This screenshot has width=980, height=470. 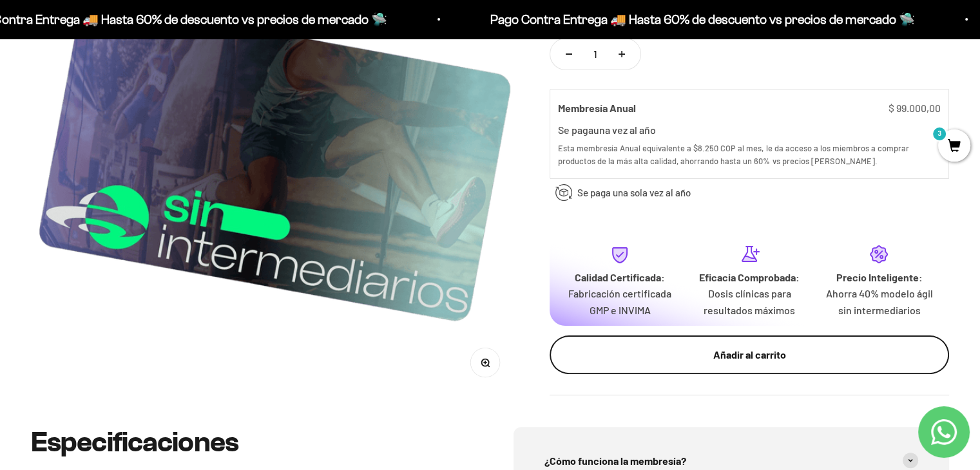 I want to click on p: Fabricación certificada GMP e INVIMA, so click(x=619, y=301).